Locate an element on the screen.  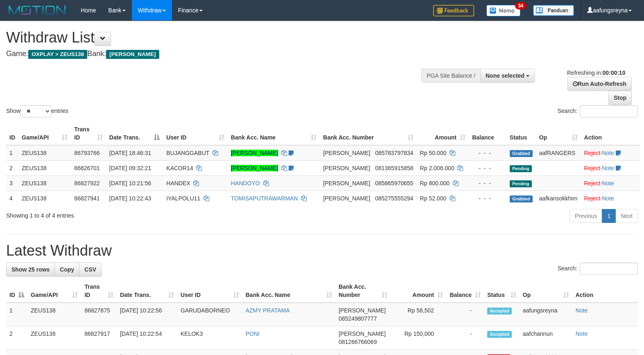
th: Action is located at coordinates (610, 133).